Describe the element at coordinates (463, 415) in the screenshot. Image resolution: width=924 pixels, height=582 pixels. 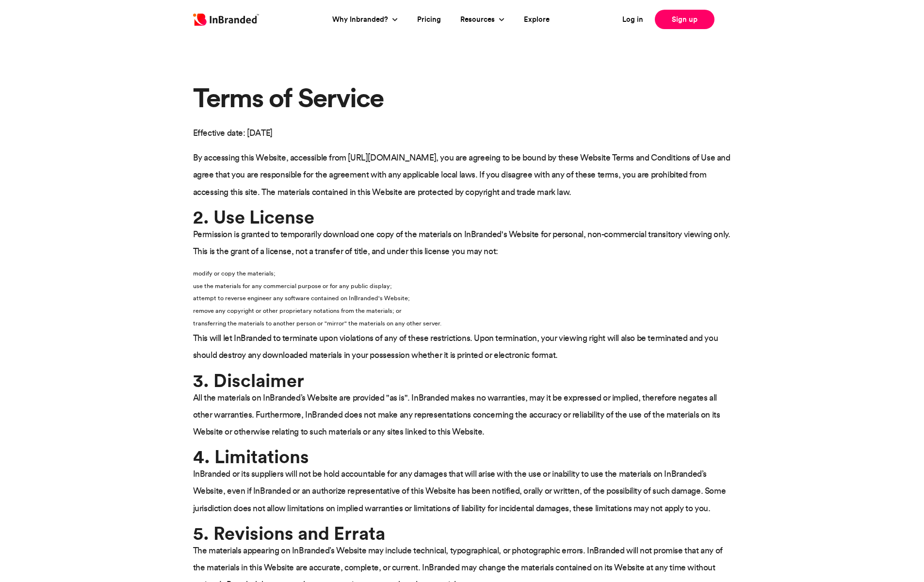
I see `p: All the materials on InBranded’s Website are provided "as is". InBranded makes no warranties, may...` at that location.